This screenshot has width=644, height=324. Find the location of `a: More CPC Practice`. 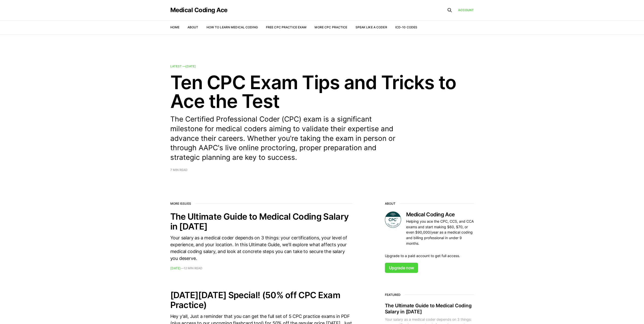

a: More CPC Practice is located at coordinates (331, 27).